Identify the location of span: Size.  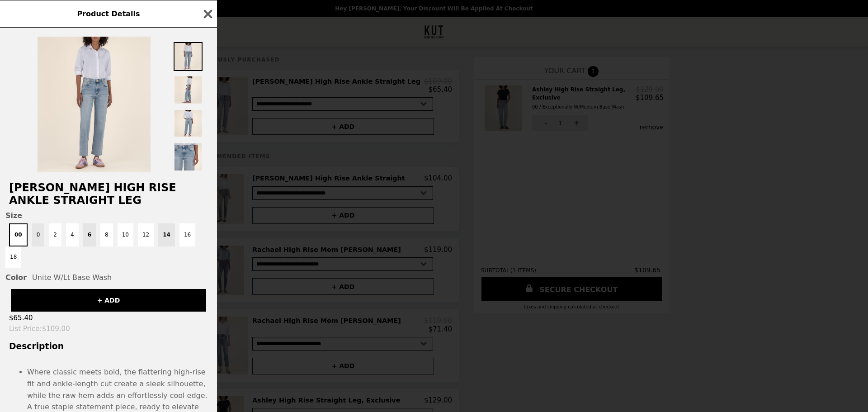
(109, 215).